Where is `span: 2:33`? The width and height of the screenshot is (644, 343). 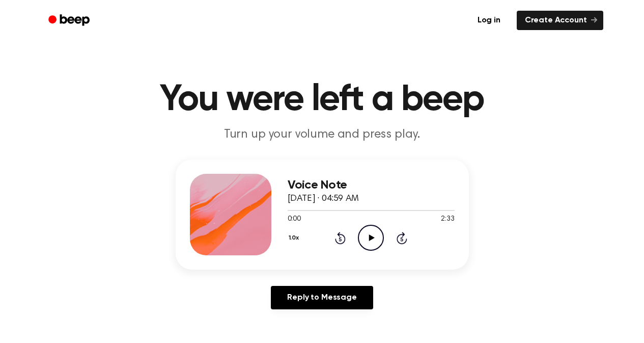
span: 2:33 is located at coordinates (447, 219).